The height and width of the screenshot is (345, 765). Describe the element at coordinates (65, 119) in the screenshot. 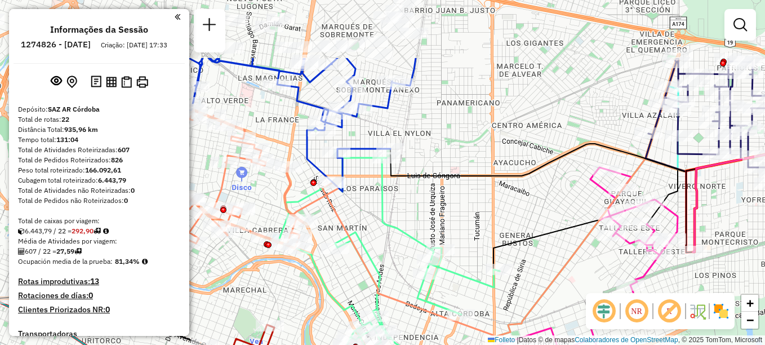

I see `strong: 22` at that location.